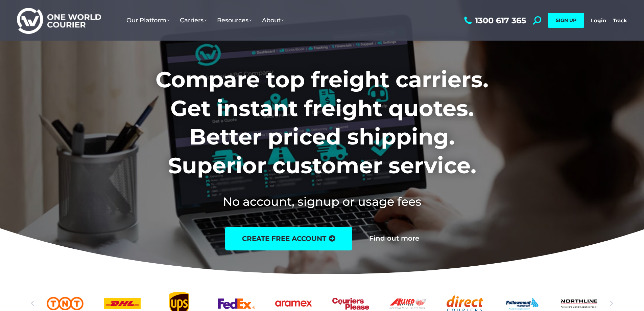 This screenshot has width=644, height=311. I want to click on span: About, so click(273, 20).